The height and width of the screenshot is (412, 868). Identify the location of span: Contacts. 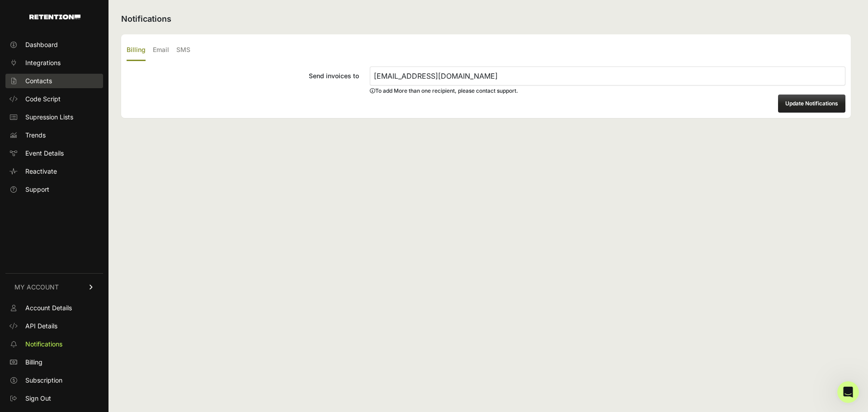
(39, 81).